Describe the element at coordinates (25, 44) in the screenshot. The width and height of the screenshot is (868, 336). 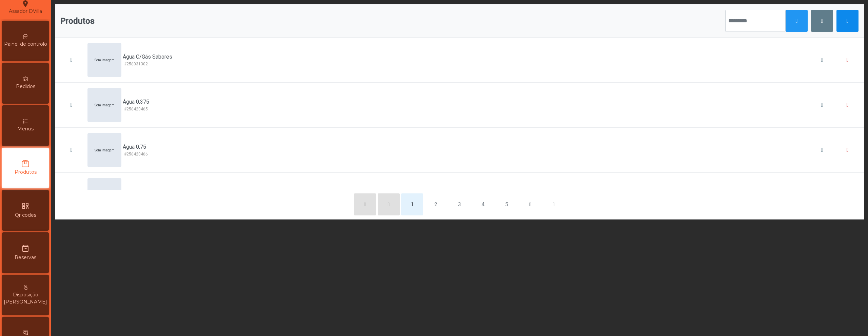
I see `span: Painel de controlo` at that location.